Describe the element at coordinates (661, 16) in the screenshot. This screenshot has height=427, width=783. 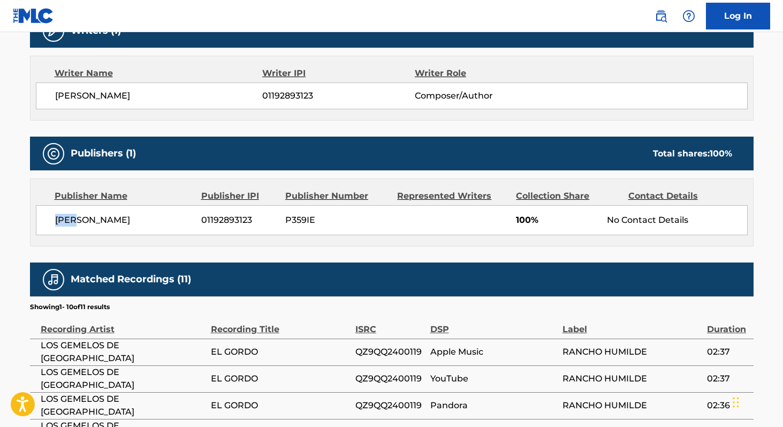
I see `a: Public Search` at that location.